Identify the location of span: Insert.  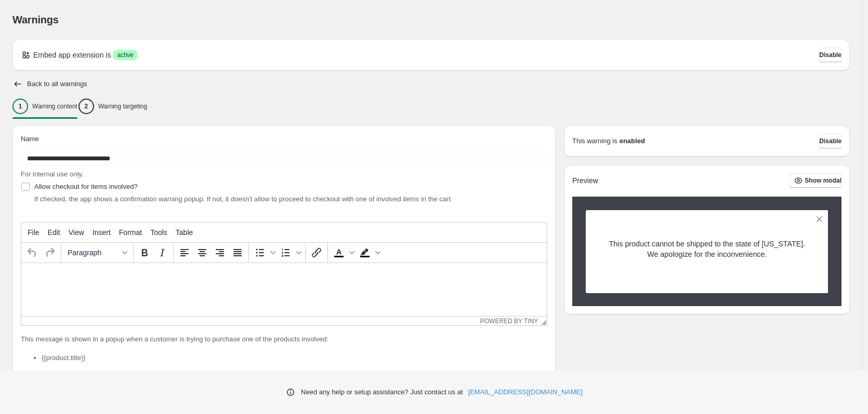
(101, 232).